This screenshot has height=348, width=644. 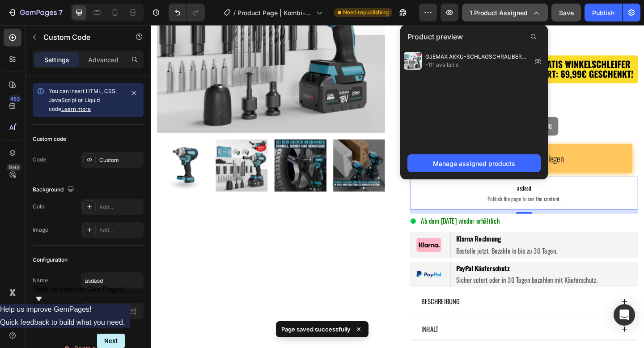 What do you see at coordinates (307, 47) in the screenshot?
I see `div: €119,99` at bounding box center [307, 47].